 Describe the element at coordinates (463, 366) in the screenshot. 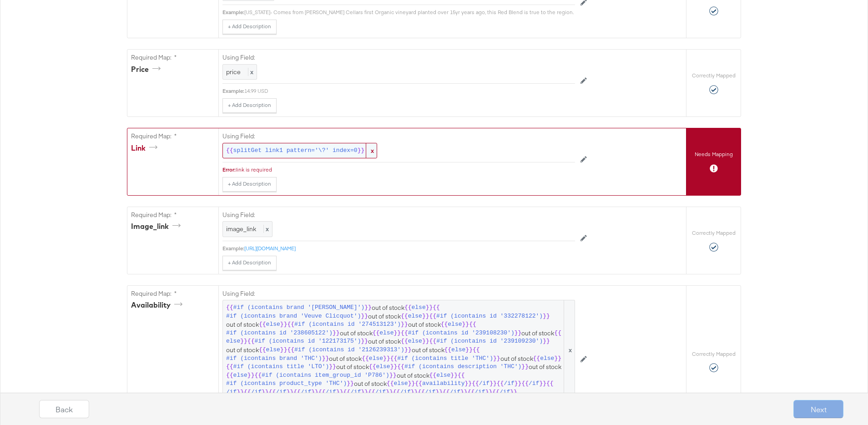

I see `span: #if (icontains description 'THC')` at that location.